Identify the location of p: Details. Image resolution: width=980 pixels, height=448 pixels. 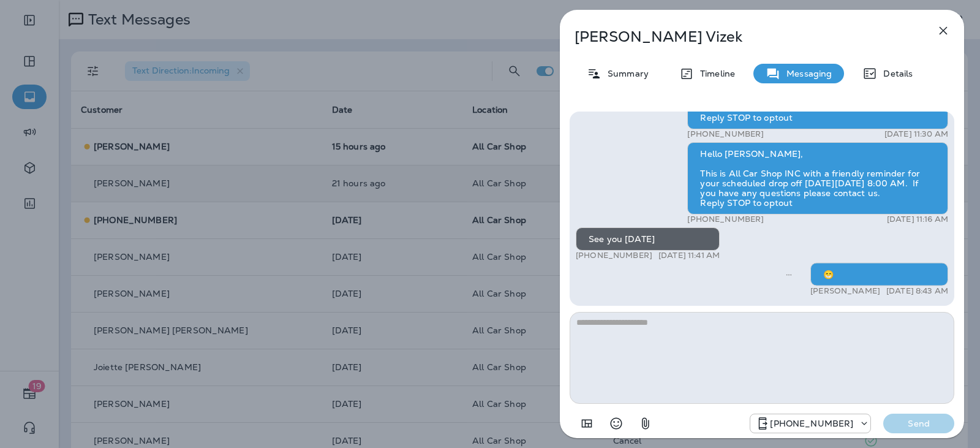
(895, 74).